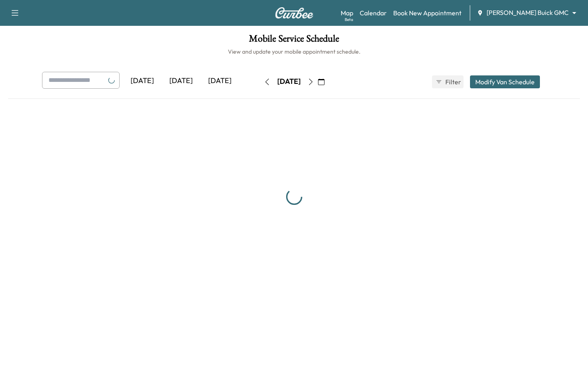 The image size is (588, 367). Describe the element at coordinates (294, 51) in the screenshot. I see `h6: View and update your mobile appointment schedule.` at that location.